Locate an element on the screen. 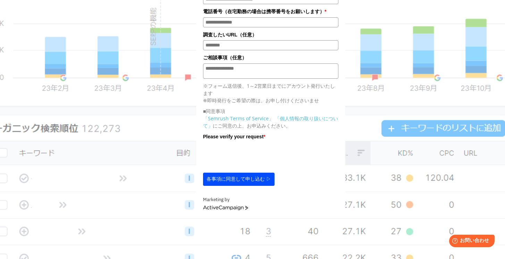 This screenshot has height=259, width=505. p: ■同意事項 is located at coordinates (271, 111).